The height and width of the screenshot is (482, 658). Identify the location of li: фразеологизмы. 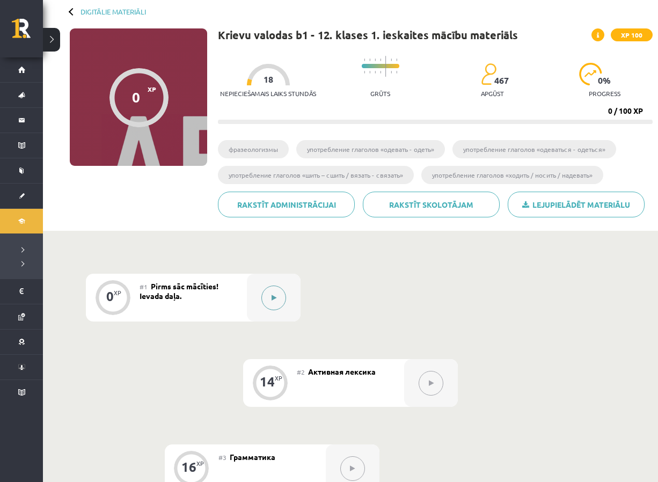
(253, 149).